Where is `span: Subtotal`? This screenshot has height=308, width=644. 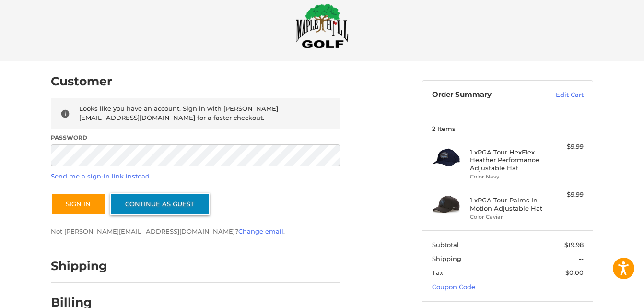 span: Subtotal is located at coordinates (445, 245).